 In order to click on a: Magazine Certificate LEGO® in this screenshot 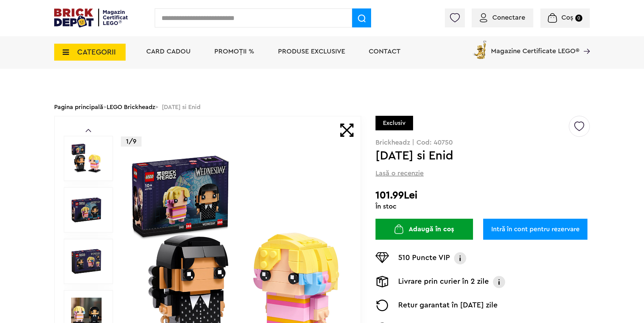, I will do `click(584, 42)`.